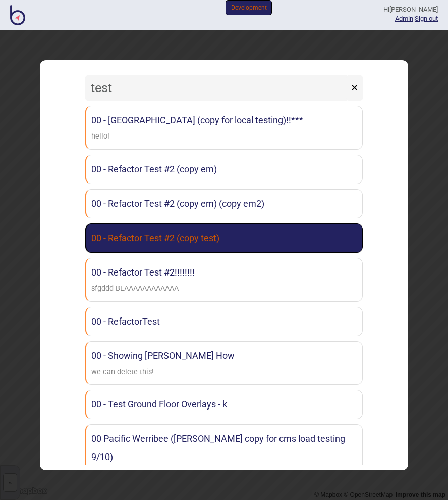 This screenshot has width=448, height=500. What do you see at coordinates (135, 289) in the screenshot?
I see `div: sfgddd BLAAAAAAAAAAAA` at bounding box center [135, 289].